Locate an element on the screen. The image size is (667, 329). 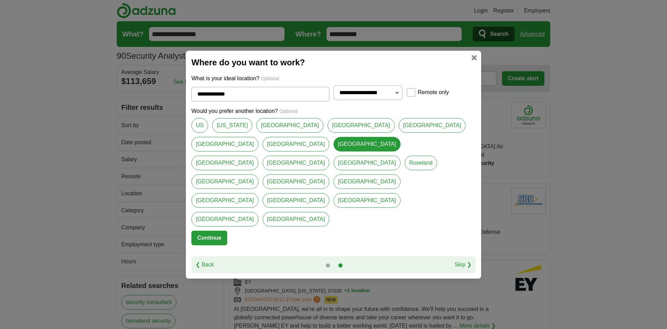
h2: Where do you want to work? is located at coordinates (334, 63).